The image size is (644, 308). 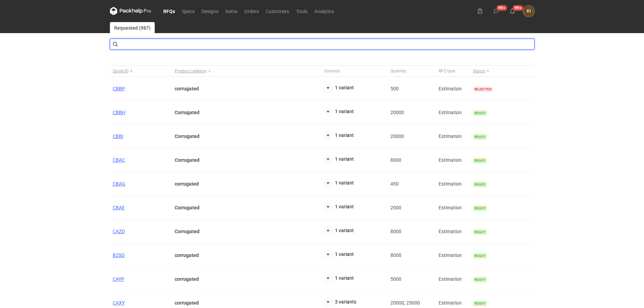 What do you see at coordinates (395, 89) in the screenshot?
I see `span: 500` at bounding box center [395, 89].